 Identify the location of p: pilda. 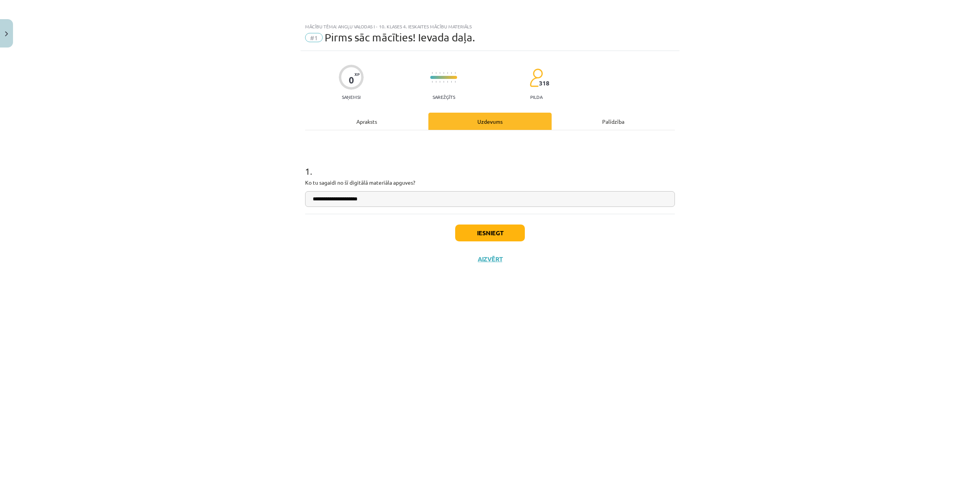
(536, 97).